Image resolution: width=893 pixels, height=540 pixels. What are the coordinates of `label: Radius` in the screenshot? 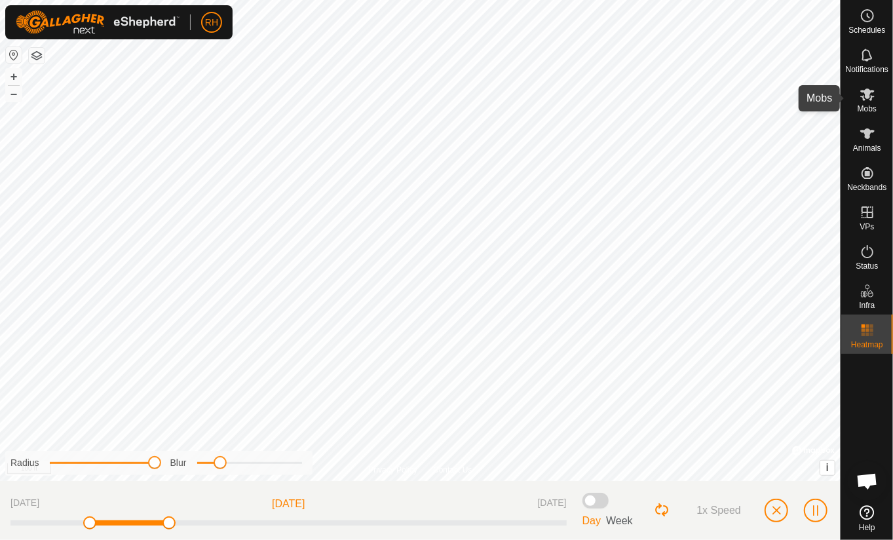 It's located at (25, 462).